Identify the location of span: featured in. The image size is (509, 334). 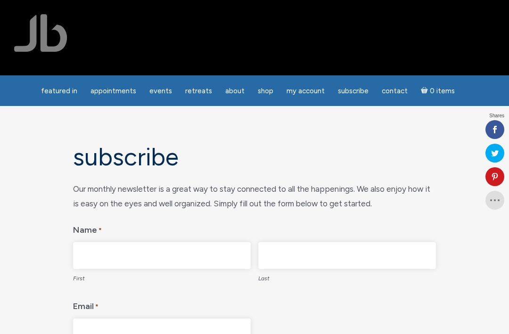
(59, 91).